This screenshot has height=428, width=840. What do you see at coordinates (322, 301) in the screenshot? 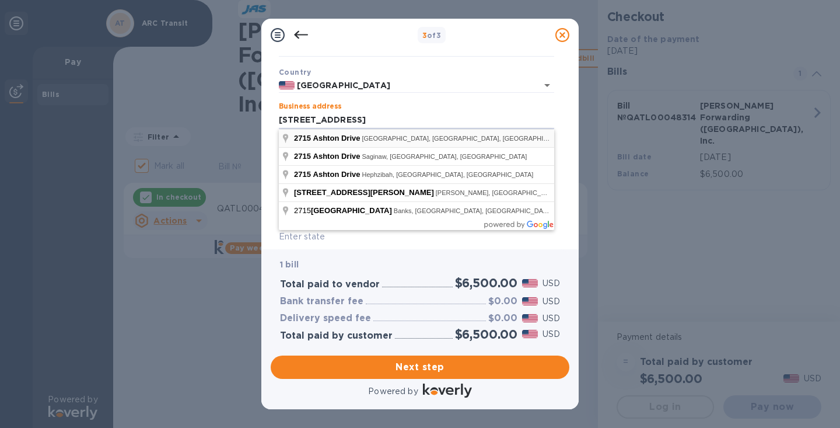
I see `h3: Bank transfer fee` at bounding box center [322, 301].